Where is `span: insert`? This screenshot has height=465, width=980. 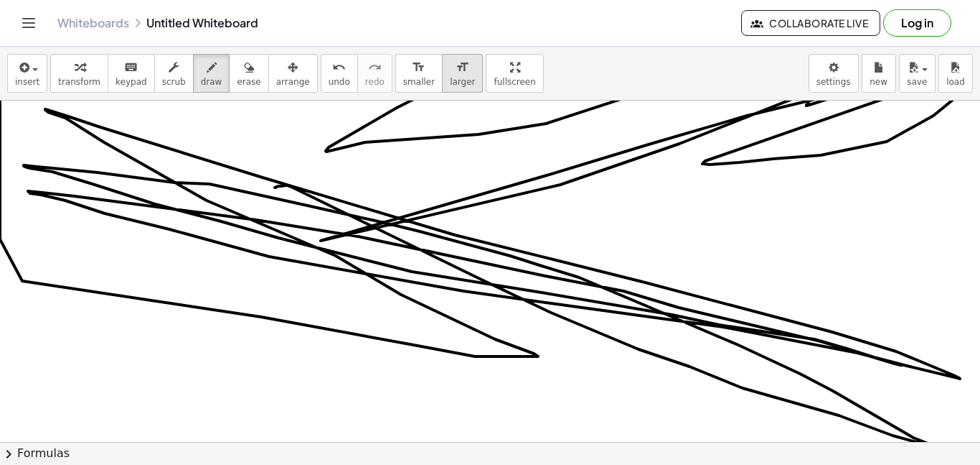 span: insert is located at coordinates (28, 82).